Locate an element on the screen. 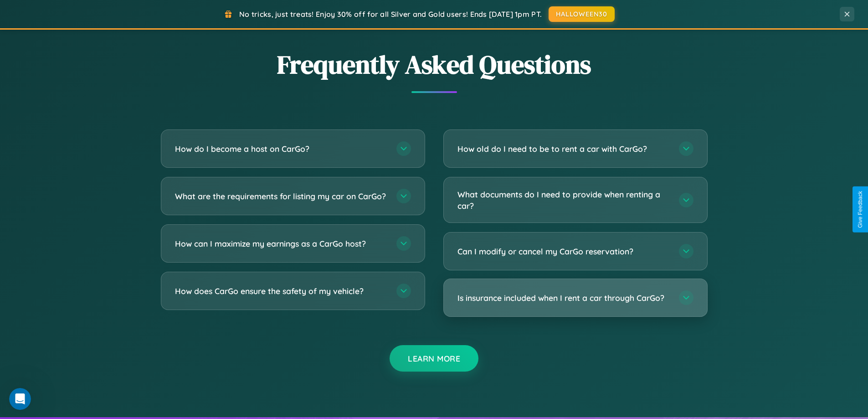 The image size is (868, 419). div: Give Feedback is located at coordinates (860, 210).